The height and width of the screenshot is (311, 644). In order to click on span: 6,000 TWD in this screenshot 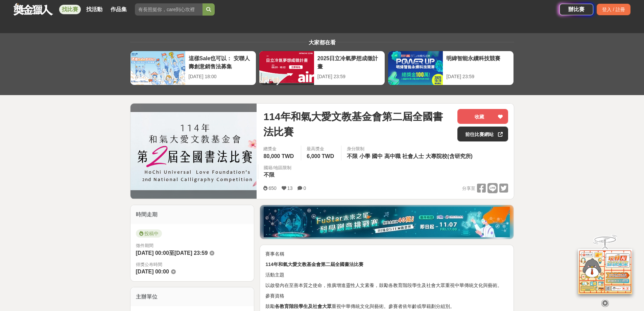, I will do `click(320, 156)`.